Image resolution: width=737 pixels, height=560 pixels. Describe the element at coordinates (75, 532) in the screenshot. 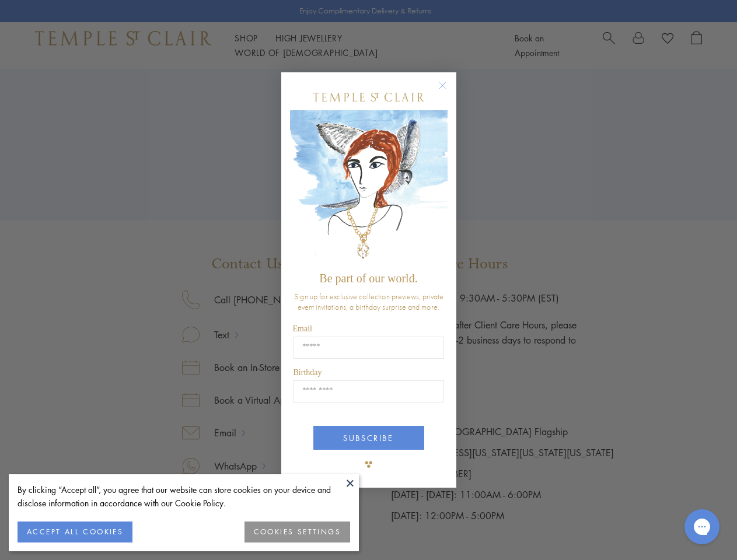

I see `button: ACCEPT ALL COOKIES` at that location.